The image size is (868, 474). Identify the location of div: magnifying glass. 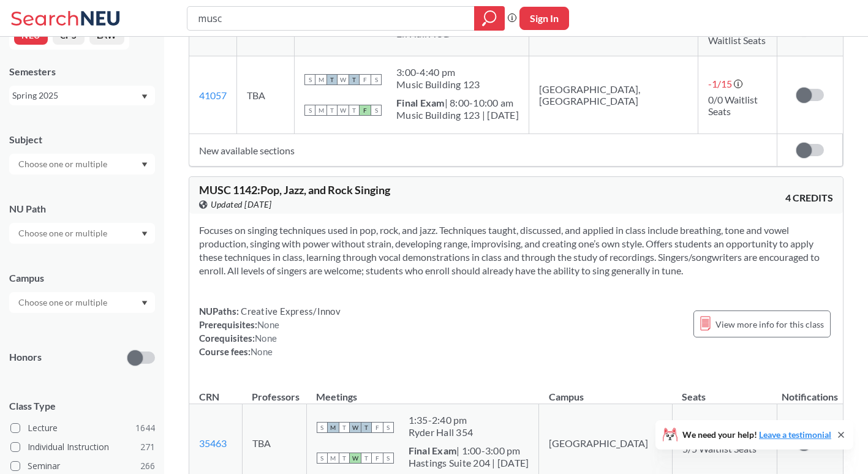
(489, 19).